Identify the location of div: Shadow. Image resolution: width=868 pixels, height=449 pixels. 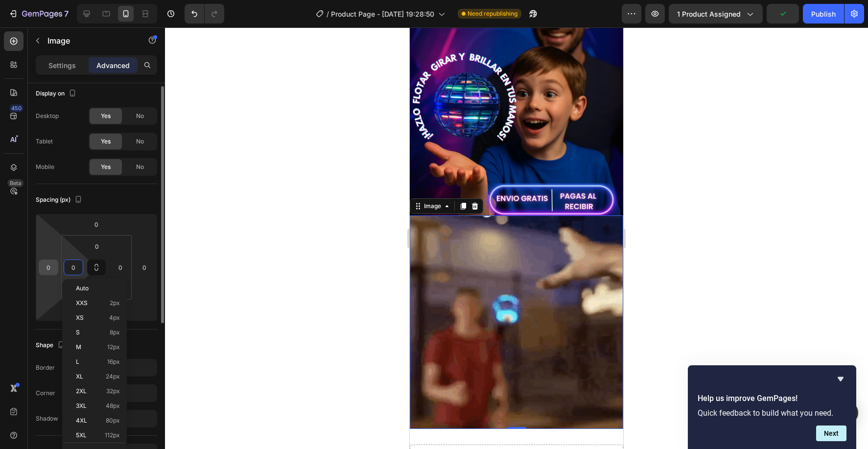
(47, 419).